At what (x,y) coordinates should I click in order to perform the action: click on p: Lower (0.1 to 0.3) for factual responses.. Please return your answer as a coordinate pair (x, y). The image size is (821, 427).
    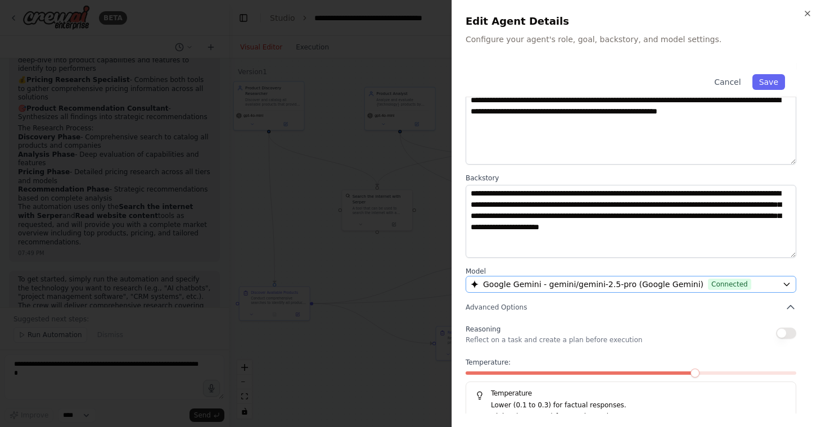
    Looking at the image, I should click on (639, 406).